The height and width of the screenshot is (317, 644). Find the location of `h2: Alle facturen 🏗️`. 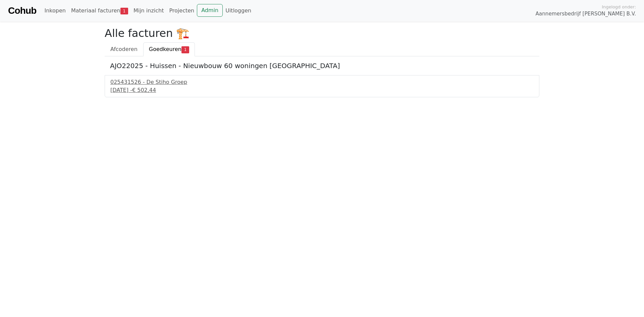

h2: Alle facturen 🏗️ is located at coordinates (322, 33).